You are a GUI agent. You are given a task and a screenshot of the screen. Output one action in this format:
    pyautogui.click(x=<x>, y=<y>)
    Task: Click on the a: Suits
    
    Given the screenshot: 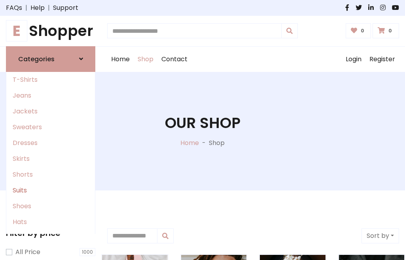 What is the action you would take?
    pyautogui.click(x=51, y=190)
    